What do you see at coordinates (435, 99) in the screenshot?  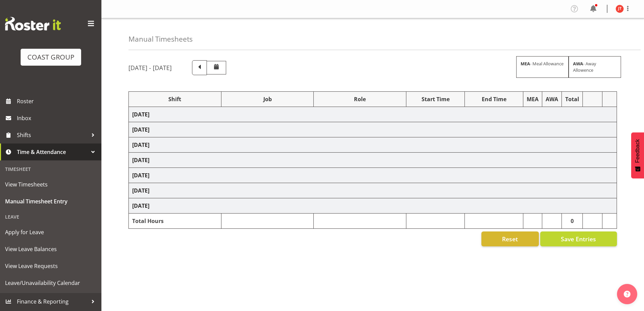 I see `div: Start Time` at bounding box center [435, 99].